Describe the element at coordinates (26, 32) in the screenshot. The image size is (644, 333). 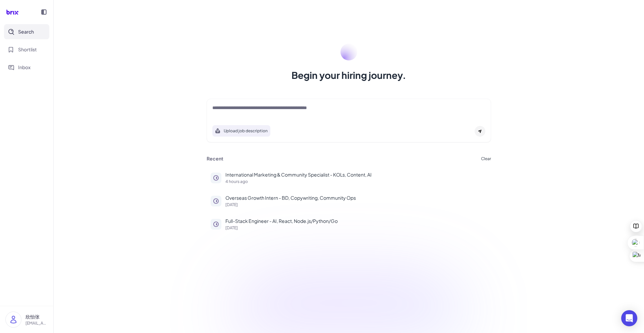
I see `span: Search` at that location.